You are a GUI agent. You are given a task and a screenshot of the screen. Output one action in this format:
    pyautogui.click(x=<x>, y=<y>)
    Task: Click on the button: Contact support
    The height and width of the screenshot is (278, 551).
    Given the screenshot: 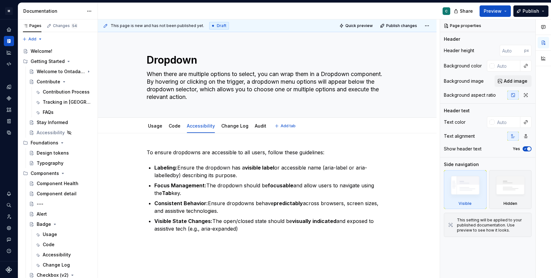 What is the action you would take?
    pyautogui.click(x=9, y=240)
    